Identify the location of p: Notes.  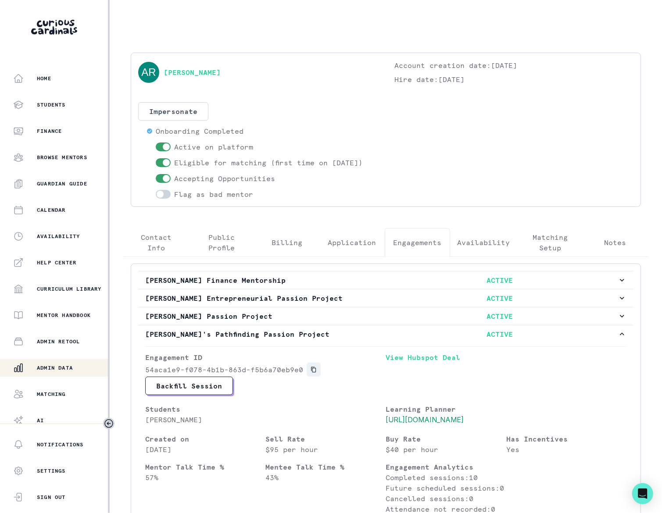
(615, 243).